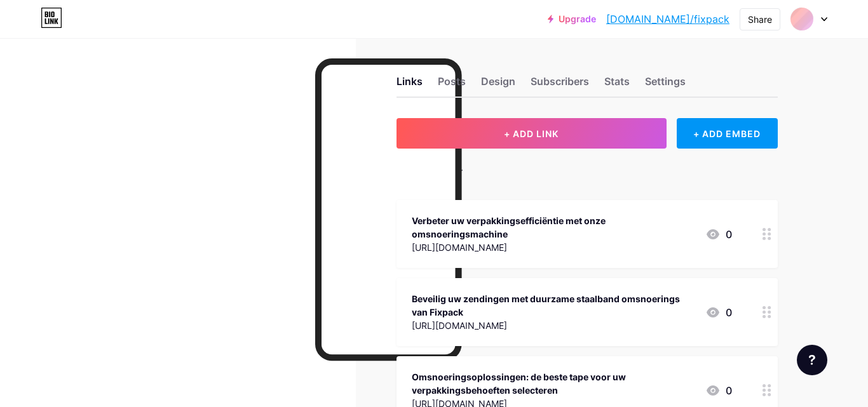 This screenshot has height=407, width=868. I want to click on div: Stats, so click(616, 85).